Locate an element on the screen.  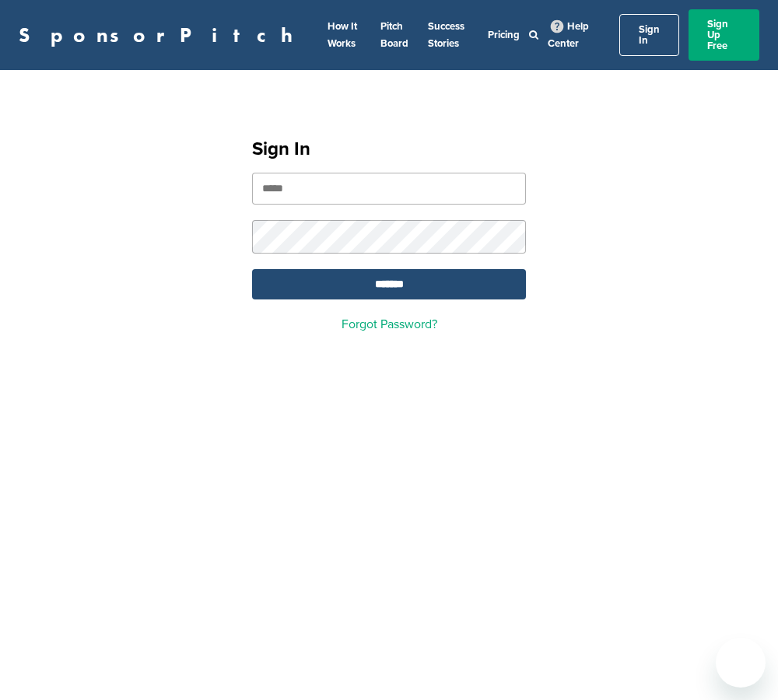
a: How It Works is located at coordinates (342, 35).